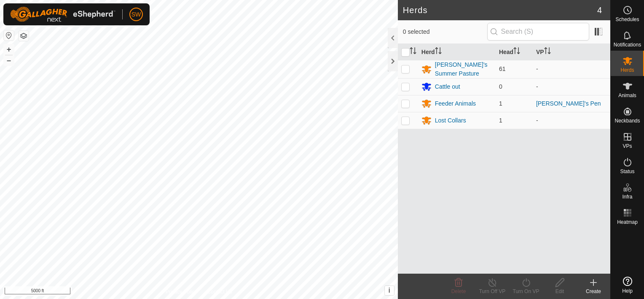  What do you see at coordinates (538, 32) in the screenshot?
I see `input: Search (S)` at bounding box center [538, 32].